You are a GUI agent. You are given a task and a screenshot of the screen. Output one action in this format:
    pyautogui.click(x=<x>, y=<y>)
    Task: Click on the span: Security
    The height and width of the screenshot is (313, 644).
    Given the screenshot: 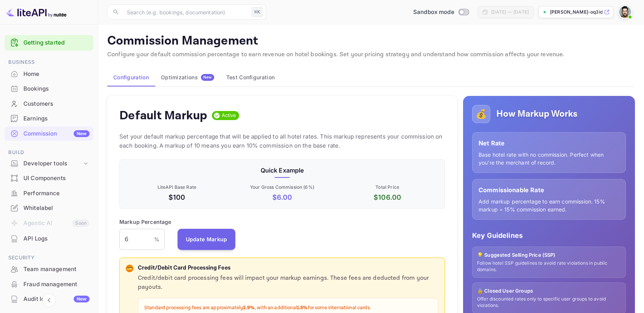 What is the action you would take?
    pyautogui.click(x=48, y=258)
    